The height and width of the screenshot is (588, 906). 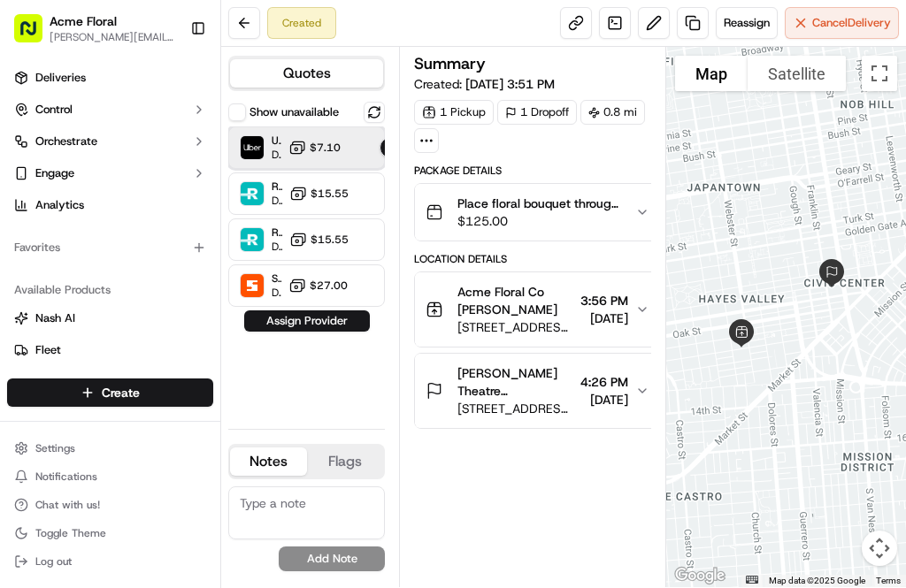 What do you see at coordinates (276, 155) in the screenshot?
I see `span: Dropoff ETA 18 minutes` at bounding box center [276, 155].